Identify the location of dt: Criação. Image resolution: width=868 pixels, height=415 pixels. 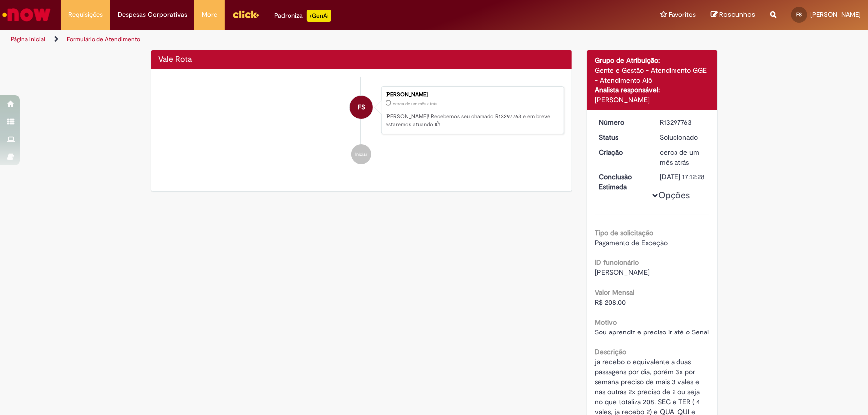
(622, 152).